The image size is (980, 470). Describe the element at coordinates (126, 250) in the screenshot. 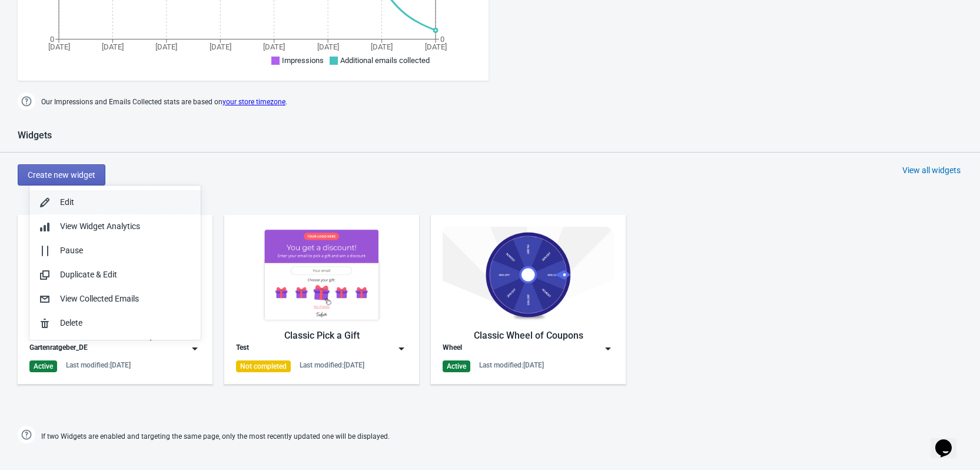

I see `div: Pause` at that location.